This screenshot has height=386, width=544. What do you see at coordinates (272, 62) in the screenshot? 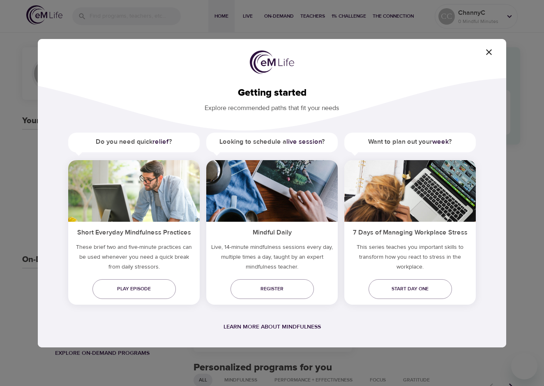
I see `img: logo` at bounding box center [272, 62].